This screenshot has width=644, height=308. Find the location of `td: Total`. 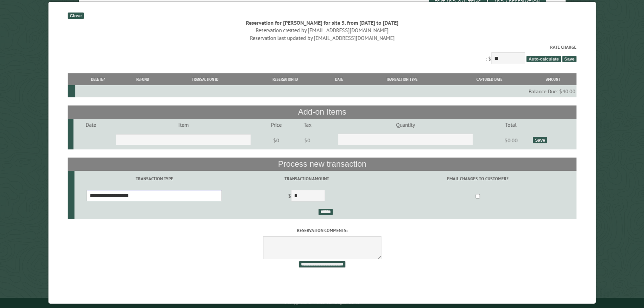

td: Total is located at coordinates (511, 125).